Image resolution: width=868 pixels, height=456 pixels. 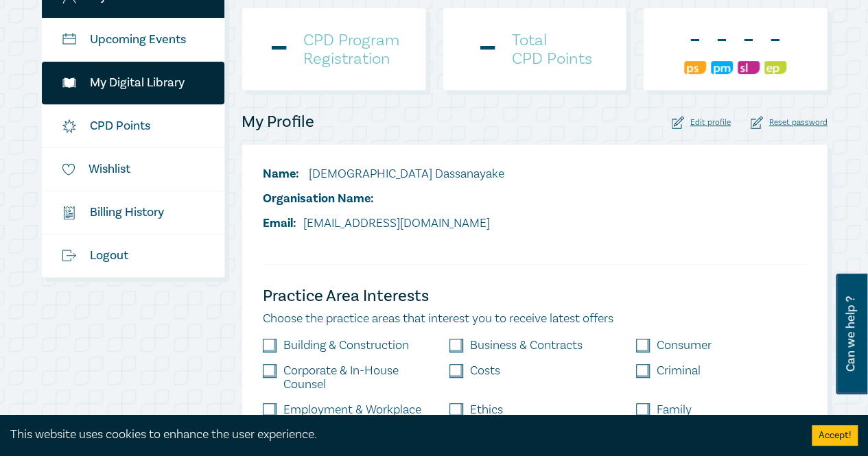 What do you see at coordinates (701, 122) in the screenshot?
I see `div: Edit profile` at bounding box center [701, 122].